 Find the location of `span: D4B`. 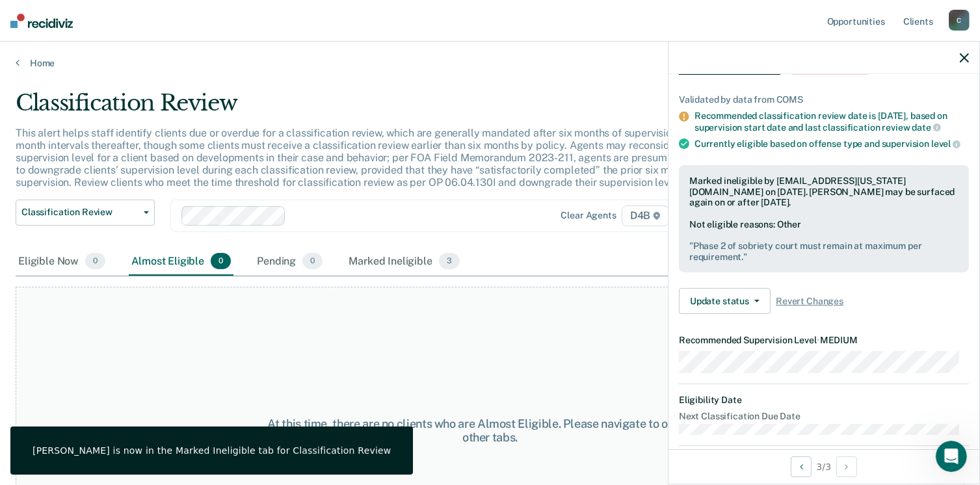

span: D4B is located at coordinates (645, 216).